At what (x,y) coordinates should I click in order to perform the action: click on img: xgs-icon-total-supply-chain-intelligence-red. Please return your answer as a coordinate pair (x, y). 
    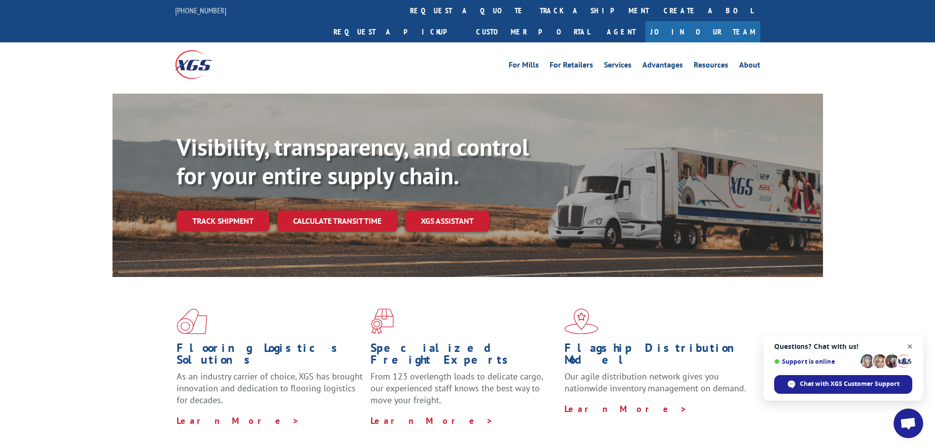
    Looking at the image, I should click on (192, 322).